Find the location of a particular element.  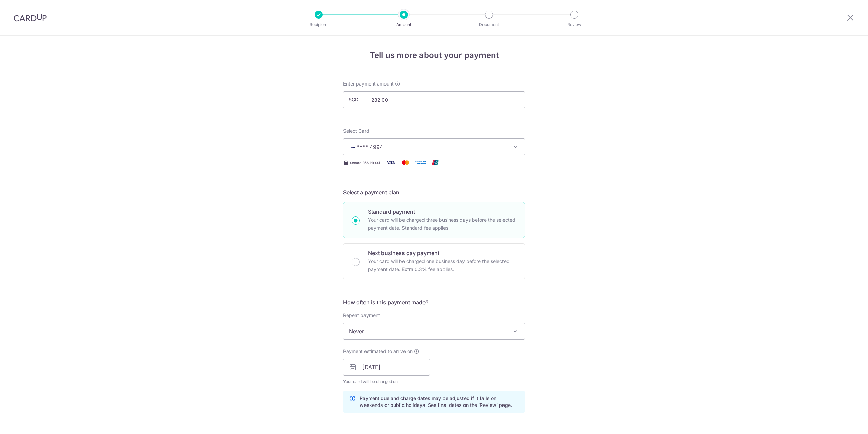

span: Never is located at coordinates (434, 331).